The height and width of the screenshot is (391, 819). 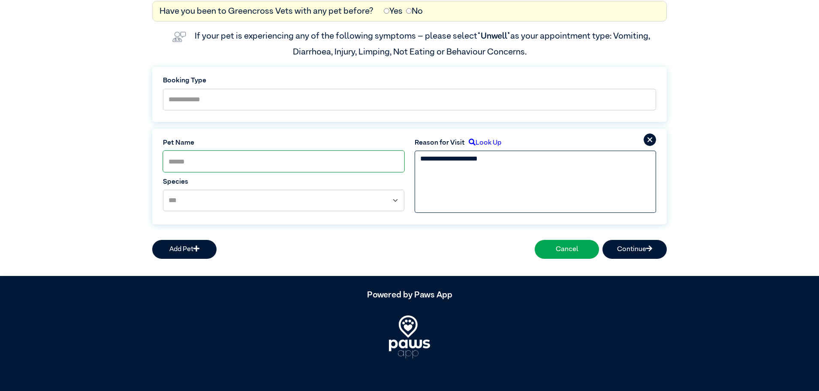 I want to click on h5: Powered by Paws App, so click(x=410, y=295).